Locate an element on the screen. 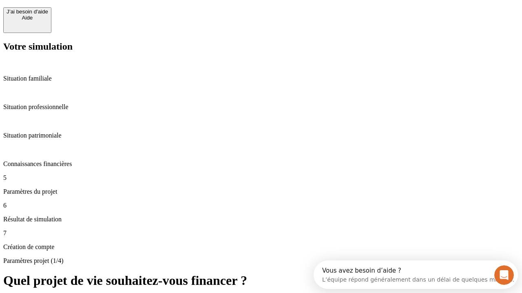 This screenshot has width=522, height=293. h2: Votre simulation is located at coordinates (261, 46).